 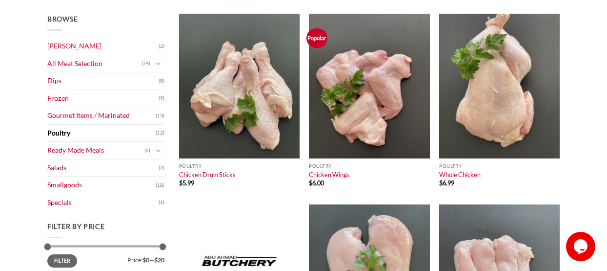 I want to click on a: Gourmet Items / Marinated, so click(x=102, y=115).